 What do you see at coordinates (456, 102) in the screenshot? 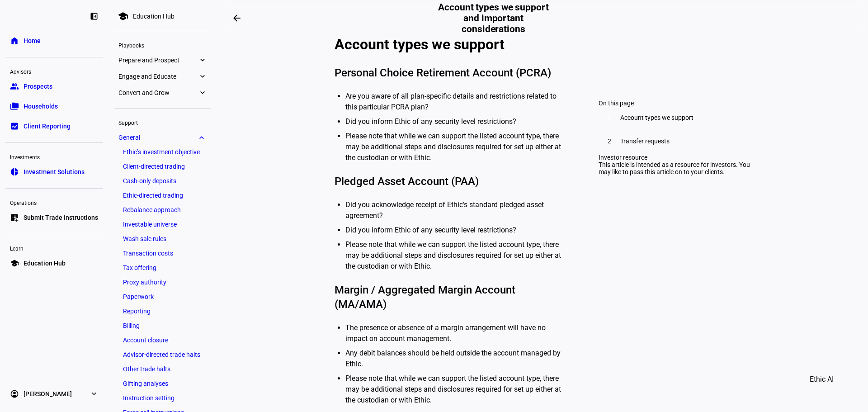
I see `li: Are you aware of all plan-specific details and restrictions related to this particular PCRA plan?` at bounding box center [456, 102].